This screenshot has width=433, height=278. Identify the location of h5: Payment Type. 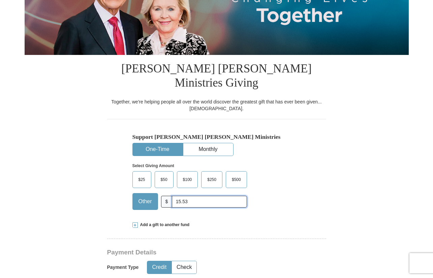
(123, 267).